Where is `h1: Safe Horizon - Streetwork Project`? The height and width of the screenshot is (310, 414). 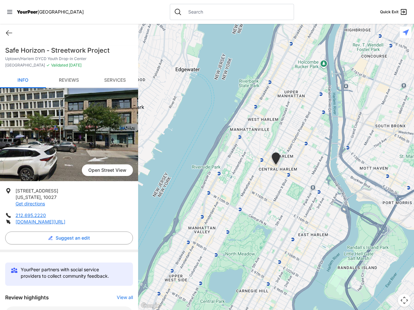
h1: Safe Horizon - Streetwork Project is located at coordinates (69, 50).